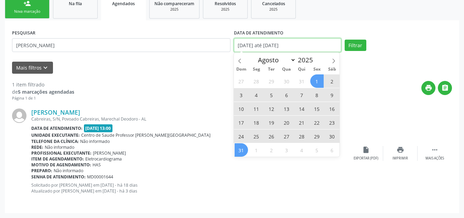 The image size is (464, 218). What do you see at coordinates (317, 108) in the screenshot?
I see `span: Agosto 15, 2025` at bounding box center [317, 108].